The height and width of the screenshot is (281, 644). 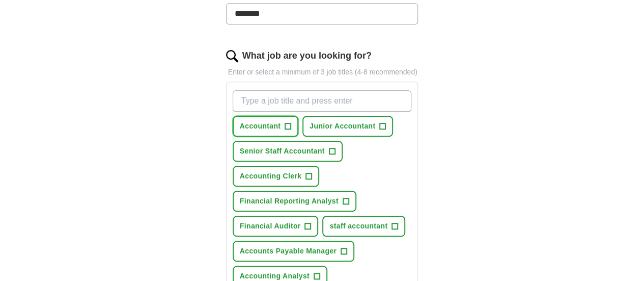 I want to click on button: Junior Accountant, so click(x=348, y=126).